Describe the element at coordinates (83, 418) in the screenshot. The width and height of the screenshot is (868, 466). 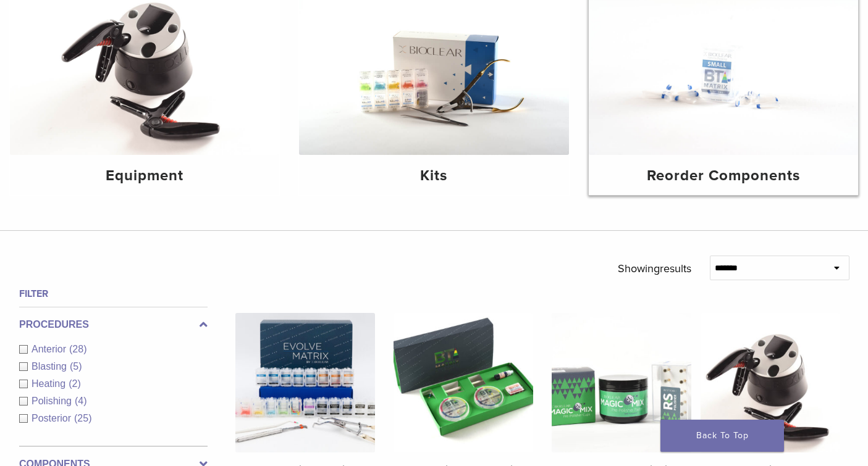
I see `span: (25)` at that location.